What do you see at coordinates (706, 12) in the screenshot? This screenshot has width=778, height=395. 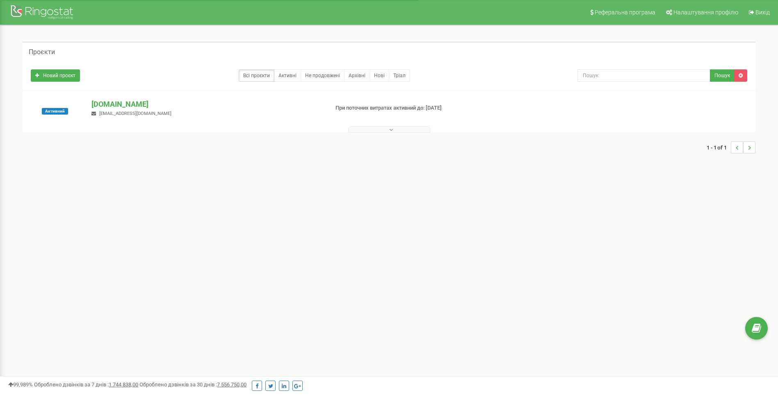 I see `span: Налаштування профілю` at bounding box center [706, 12].